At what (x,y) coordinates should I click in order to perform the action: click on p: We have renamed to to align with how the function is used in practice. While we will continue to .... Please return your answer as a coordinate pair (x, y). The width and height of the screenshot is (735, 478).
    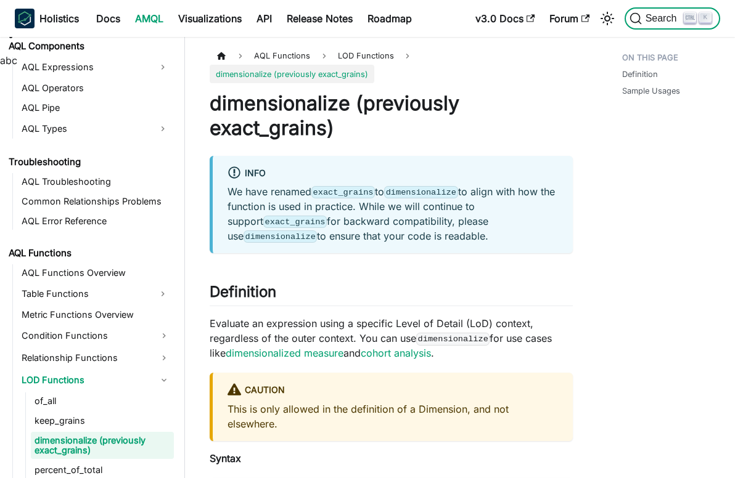
    Looking at the image, I should click on (393, 214).